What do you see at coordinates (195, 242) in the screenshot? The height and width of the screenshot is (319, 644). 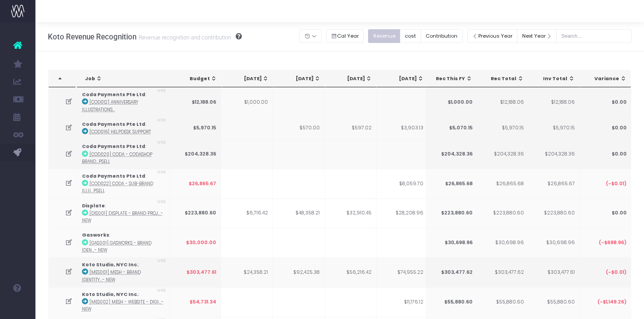 I see `td: $30,000.00` at bounding box center [195, 242].